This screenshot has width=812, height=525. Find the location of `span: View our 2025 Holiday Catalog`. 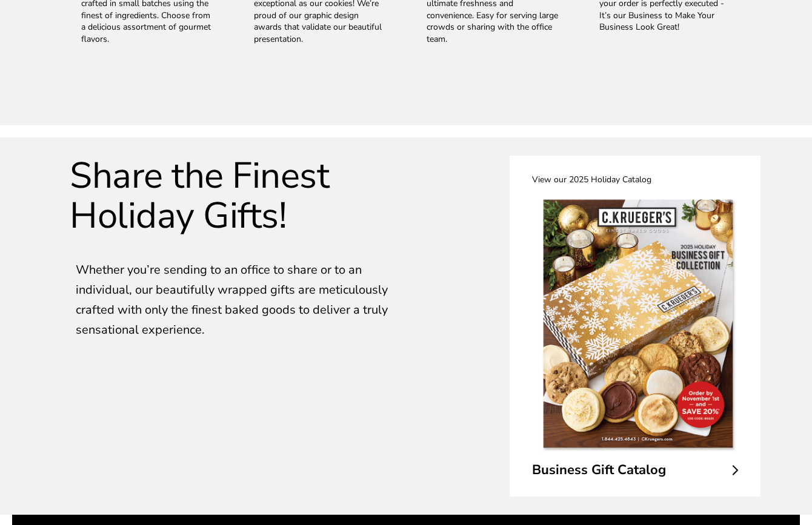

span: View our 2025 Holiday Catalog is located at coordinates (592, 179).